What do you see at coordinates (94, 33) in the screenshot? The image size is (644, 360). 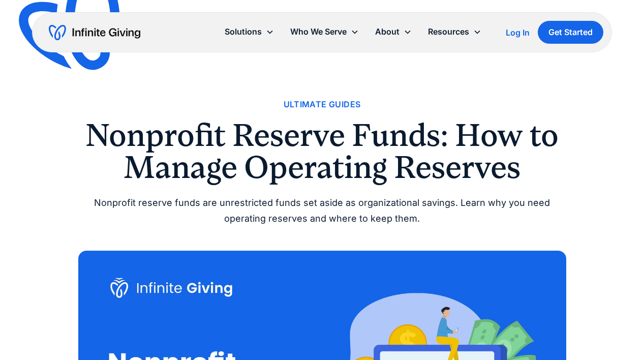 I see `a: home` at bounding box center [94, 33].